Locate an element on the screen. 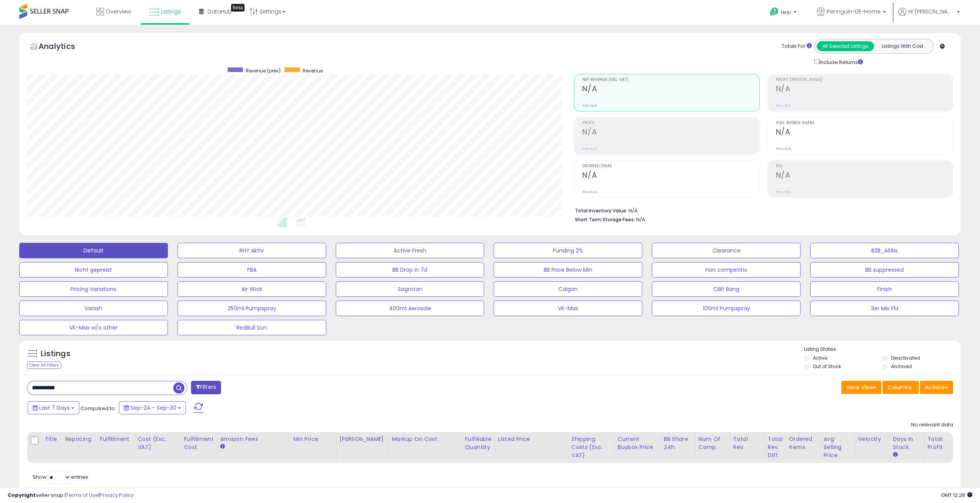 Image resolution: width=980 pixels, height=503 pixels. div: Days In Stock is located at coordinates (907, 443).